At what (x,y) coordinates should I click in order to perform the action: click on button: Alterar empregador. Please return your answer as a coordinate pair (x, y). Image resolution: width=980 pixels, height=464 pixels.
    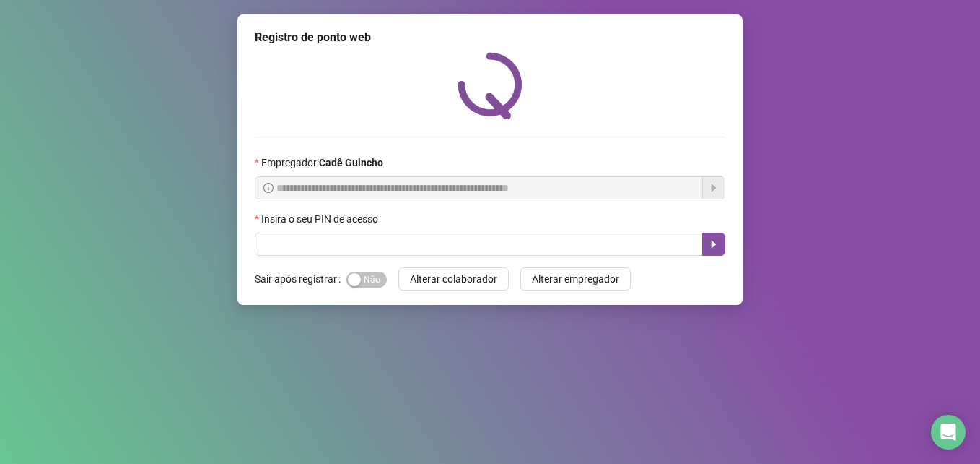
    Looking at the image, I should click on (575, 279).